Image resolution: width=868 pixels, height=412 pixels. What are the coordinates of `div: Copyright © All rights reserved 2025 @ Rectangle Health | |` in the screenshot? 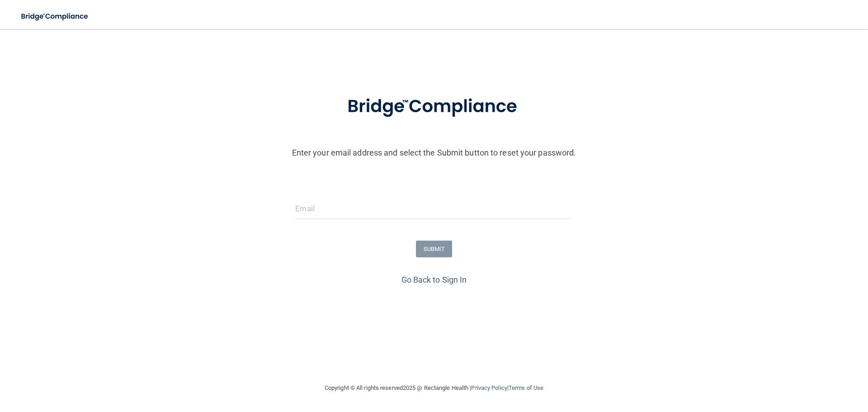 It's located at (434, 388).